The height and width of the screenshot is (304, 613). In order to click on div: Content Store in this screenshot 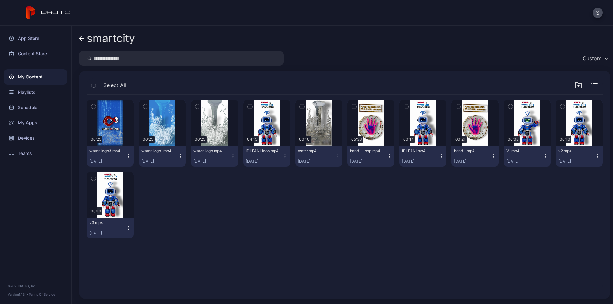, I will do `click(35, 54)`.